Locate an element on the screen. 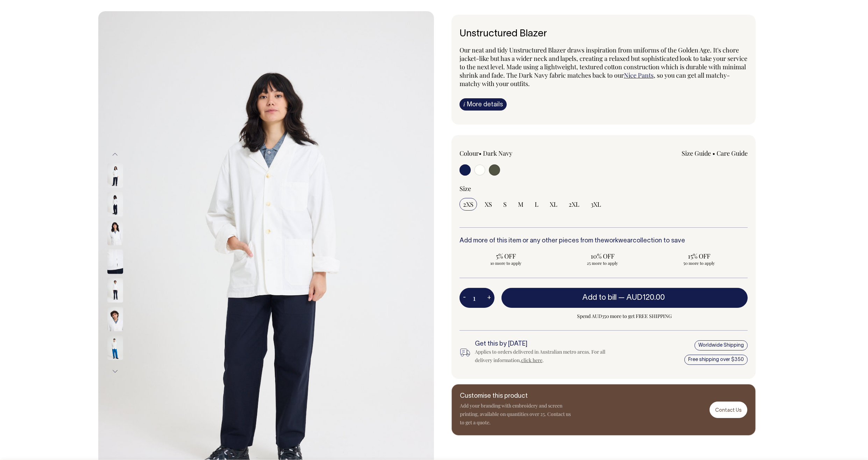 The height and width of the screenshot is (460, 868). span: 2XS is located at coordinates (468, 204).